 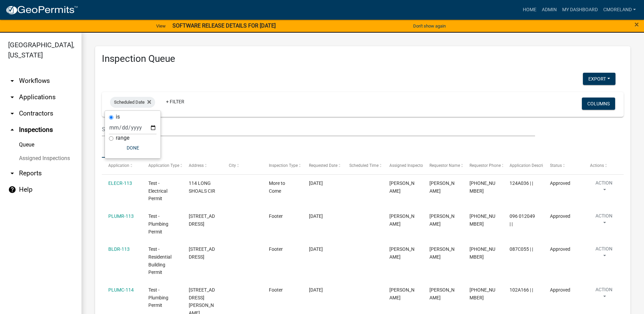 What do you see at coordinates (637, 24) in the screenshot?
I see `button: Close` at bounding box center [637, 24].